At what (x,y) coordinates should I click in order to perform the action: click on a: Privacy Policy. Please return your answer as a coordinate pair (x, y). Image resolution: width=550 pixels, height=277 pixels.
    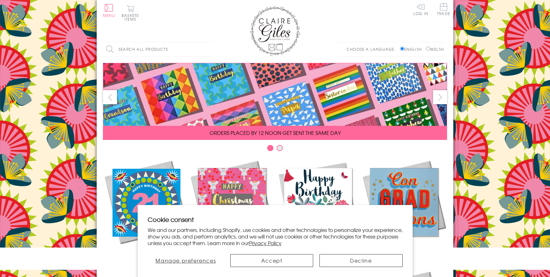
    Looking at the image, I should click on (265, 243).